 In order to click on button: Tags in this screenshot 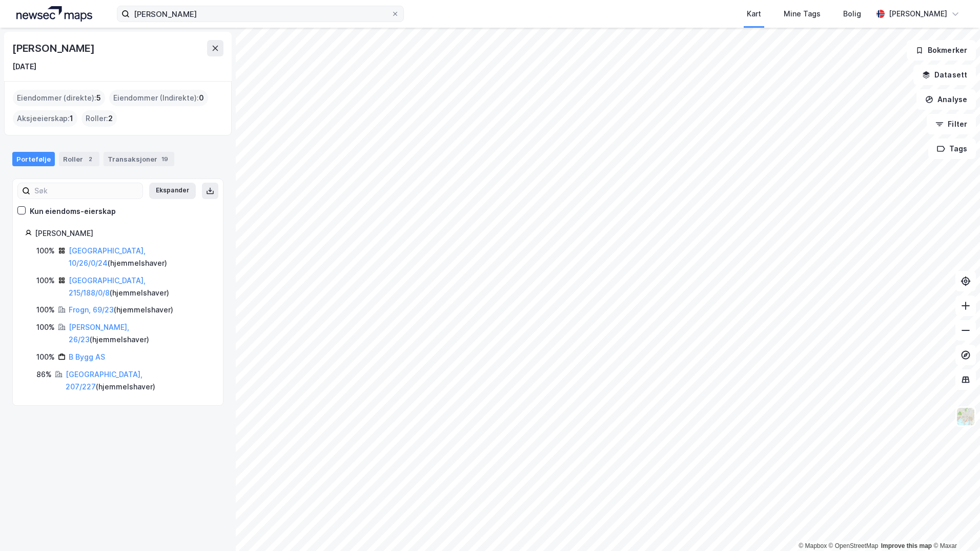, I will do `click(952, 149)`.